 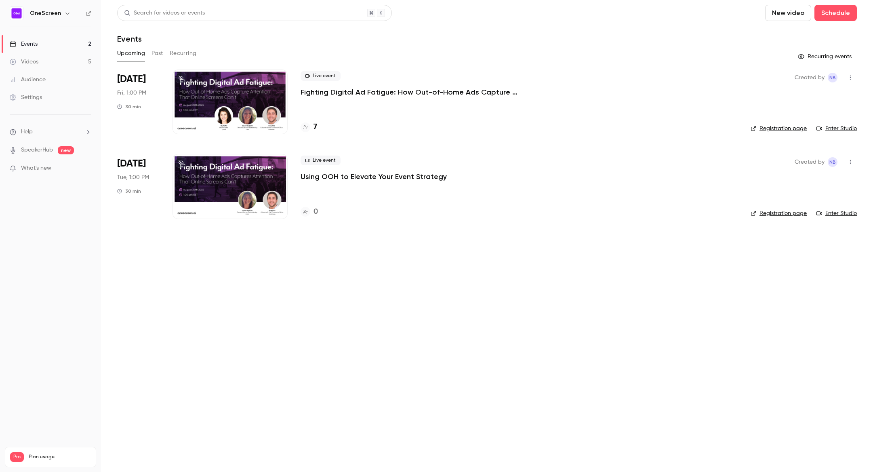 I want to click on div: Audience, so click(x=27, y=80).